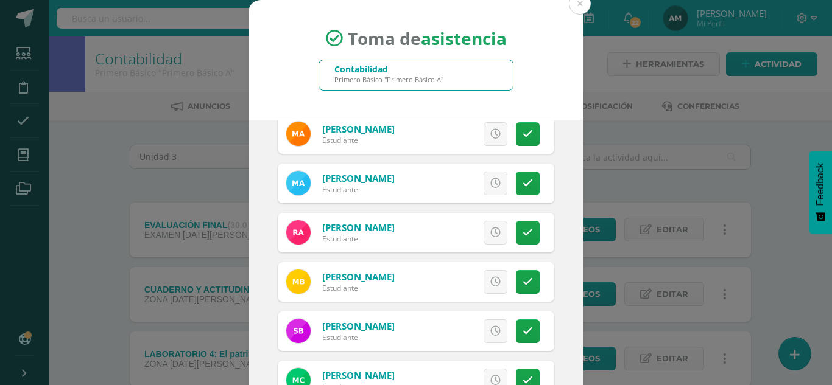 The width and height of the screenshot is (832, 385). Describe the element at coordinates (820, 192) in the screenshot. I see `button: Feedback - Mostrar encuesta` at that location.